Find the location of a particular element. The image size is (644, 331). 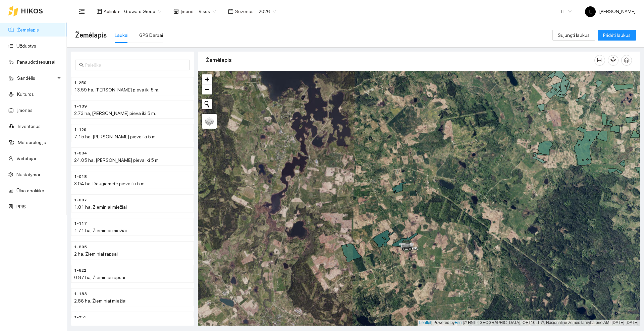

span: Aplinka : is located at coordinates (112, 12).